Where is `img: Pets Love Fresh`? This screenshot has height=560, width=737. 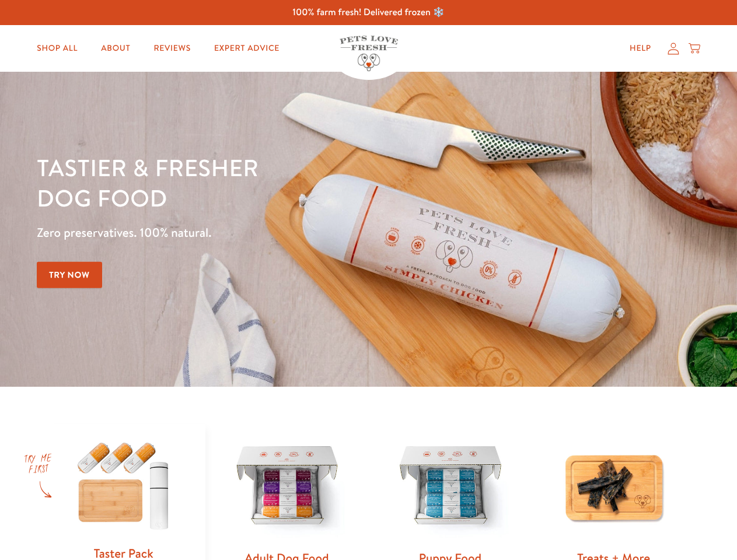 img: Pets Love Fresh is located at coordinates (368, 53).